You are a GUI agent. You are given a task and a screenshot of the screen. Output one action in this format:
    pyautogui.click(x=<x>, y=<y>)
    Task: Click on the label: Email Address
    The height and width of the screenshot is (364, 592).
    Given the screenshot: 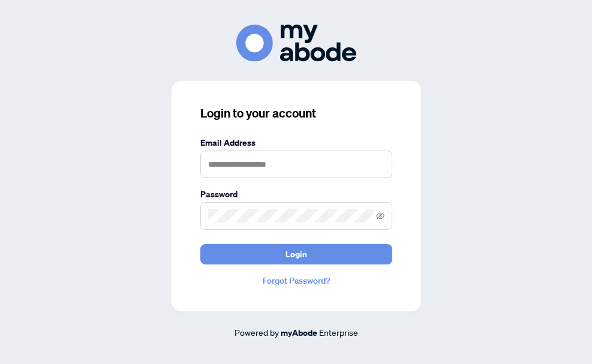 What is the action you would take?
    pyautogui.click(x=296, y=143)
    